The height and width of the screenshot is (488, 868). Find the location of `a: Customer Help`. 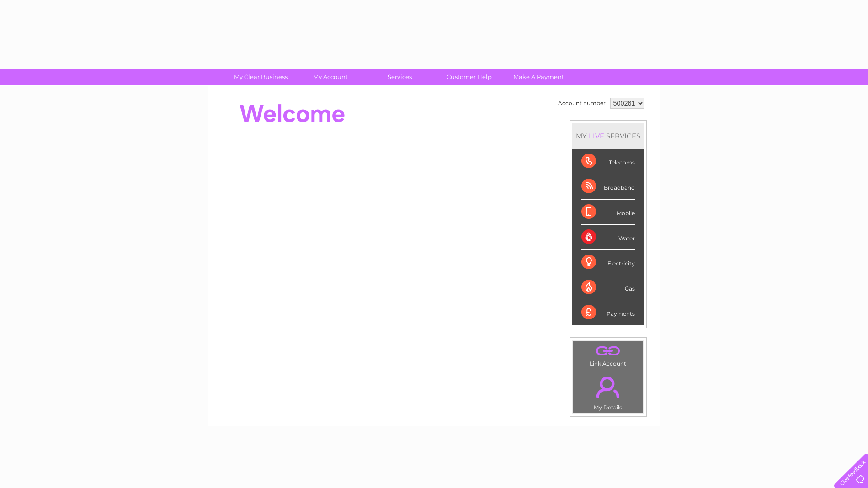

a: Customer Help is located at coordinates (469, 77).